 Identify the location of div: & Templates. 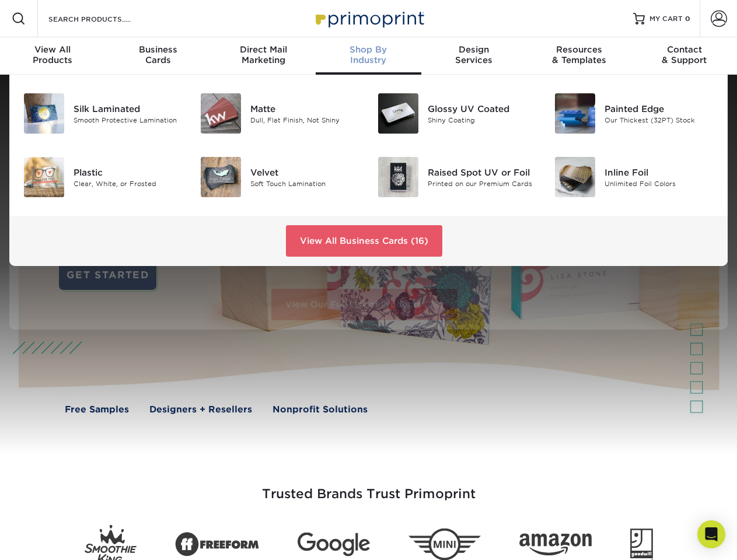
(579, 54).